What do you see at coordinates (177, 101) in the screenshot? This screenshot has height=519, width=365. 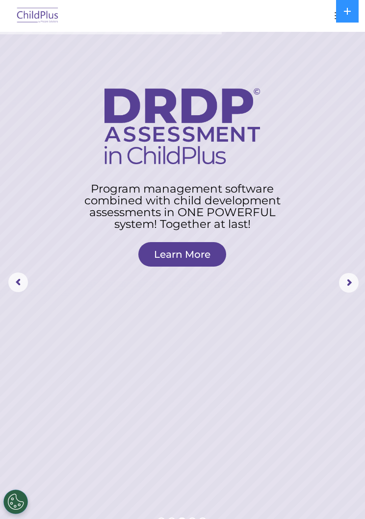 I see `span: Phone number` at bounding box center [177, 101].